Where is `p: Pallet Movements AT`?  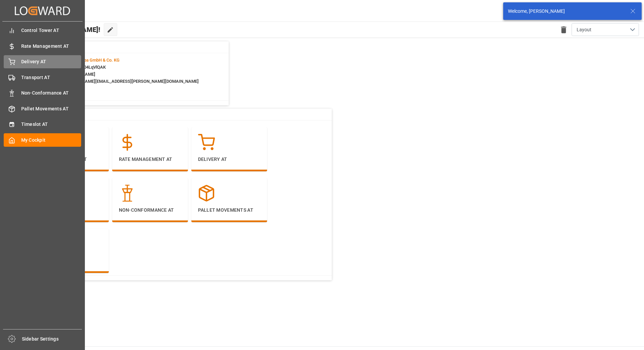 p: Pallet Movements AT is located at coordinates (229, 210).